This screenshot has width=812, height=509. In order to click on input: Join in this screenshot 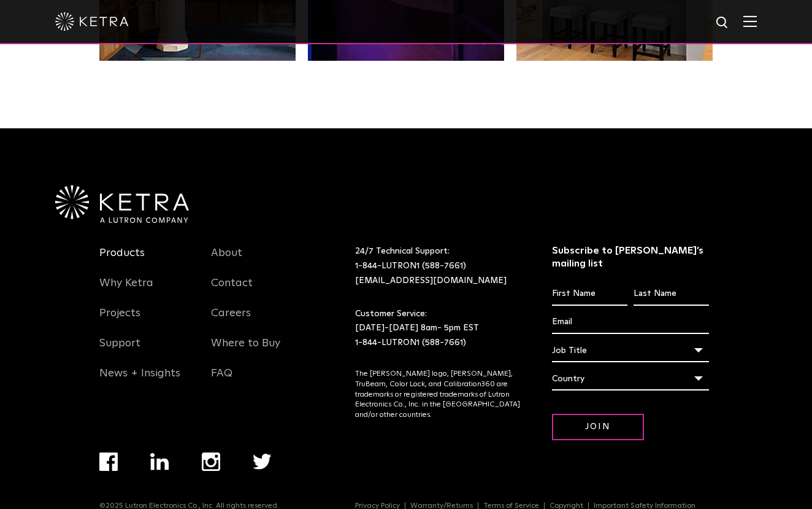, I will do `click(598, 427)`.